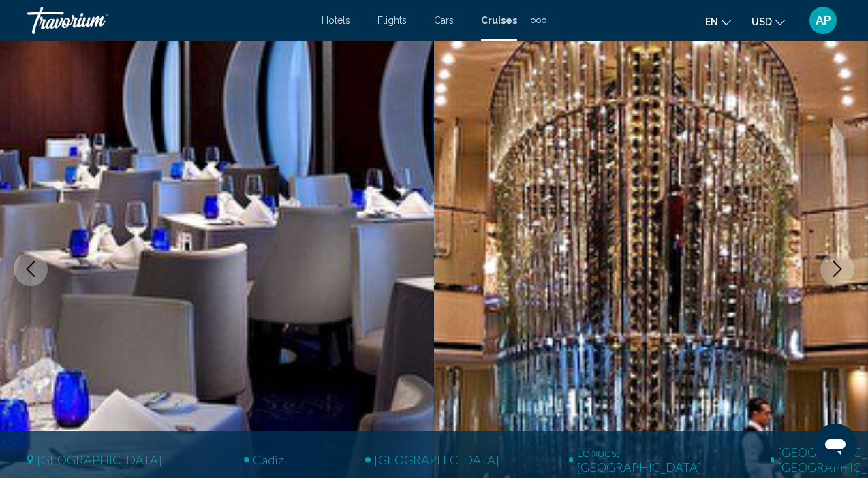  I want to click on button: Previous image, so click(31, 269).